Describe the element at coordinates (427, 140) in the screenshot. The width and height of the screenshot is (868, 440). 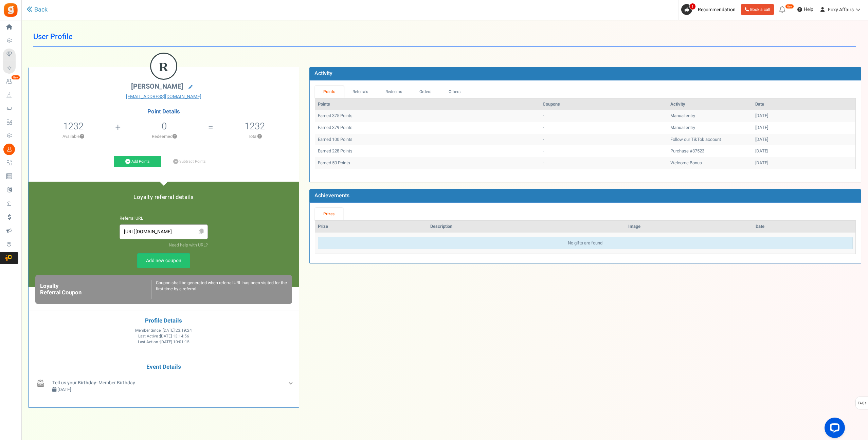
I see `td: Earned 100 Points` at that location.